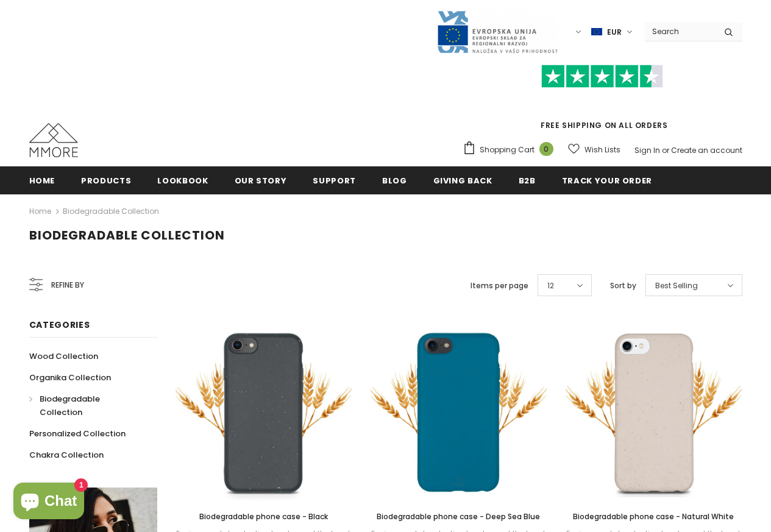 This screenshot has height=532, width=771. Describe the element at coordinates (42, 180) in the screenshot. I see `span: Home` at that location.